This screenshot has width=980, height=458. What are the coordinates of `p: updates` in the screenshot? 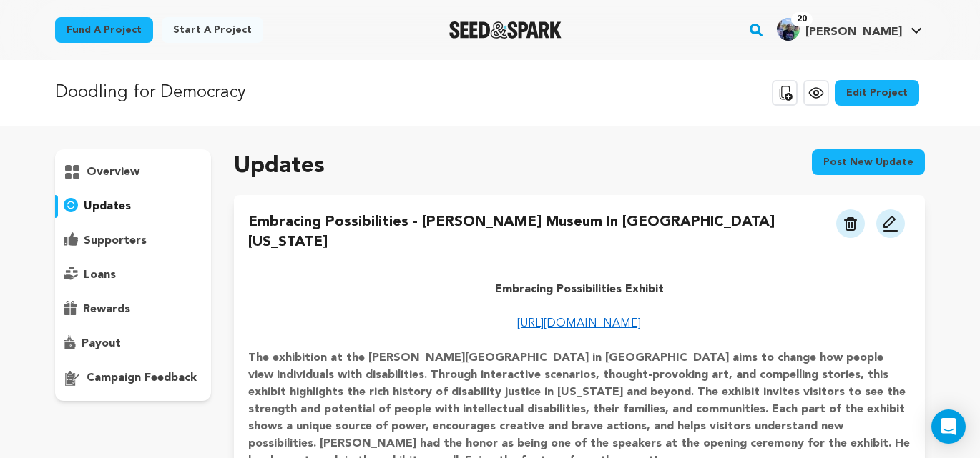 It's located at (107, 206).